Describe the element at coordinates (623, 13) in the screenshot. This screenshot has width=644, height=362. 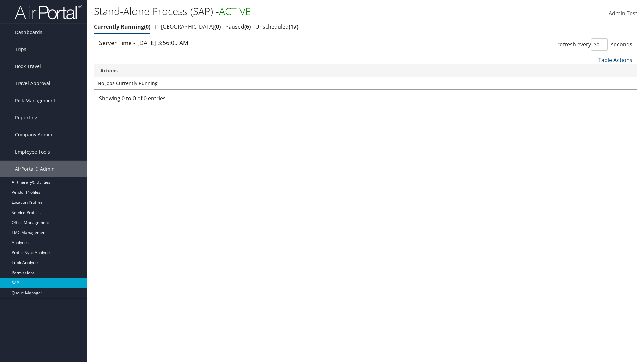
I see `span: Admin Test` at that location.